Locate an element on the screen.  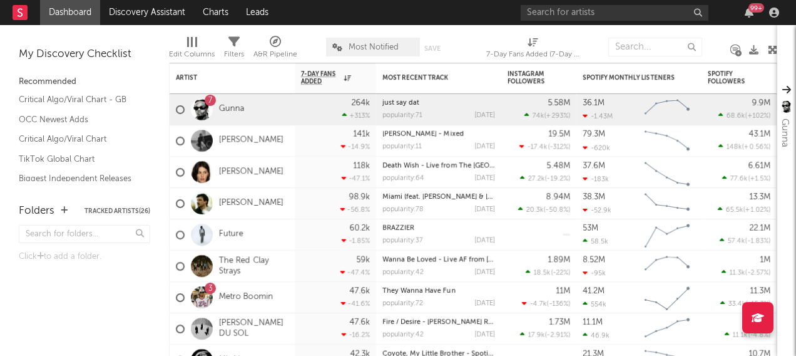
div: 7-Day Fans Added (7-Day Fans Added) is located at coordinates (533, 49).